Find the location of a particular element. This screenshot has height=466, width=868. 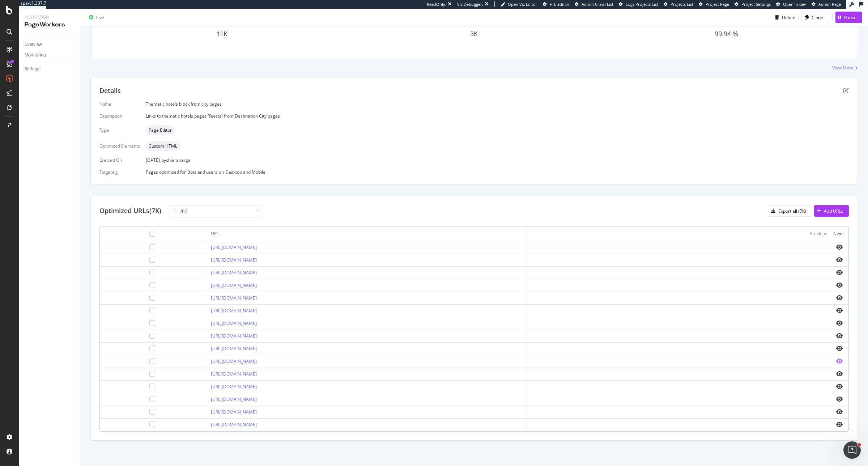

button: Export all (7K) is located at coordinates (790, 211).